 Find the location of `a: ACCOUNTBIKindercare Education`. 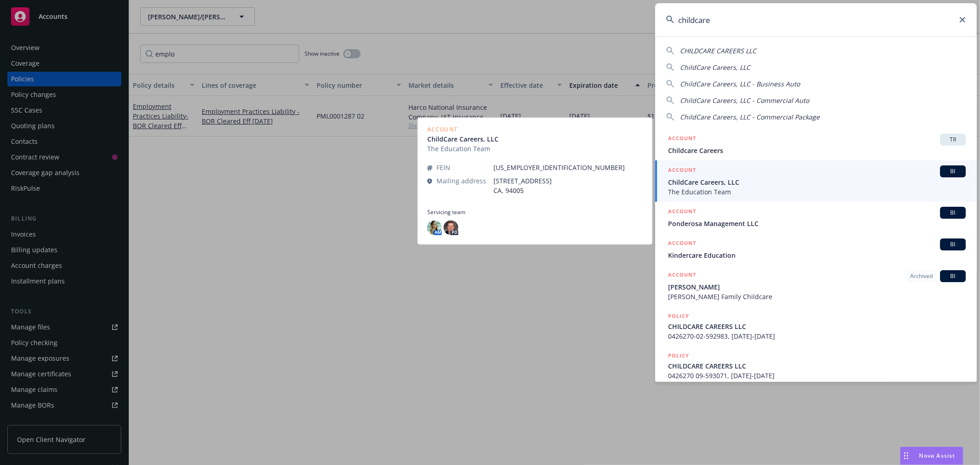

a: ACCOUNTBIKindercare Education is located at coordinates (816, 248).